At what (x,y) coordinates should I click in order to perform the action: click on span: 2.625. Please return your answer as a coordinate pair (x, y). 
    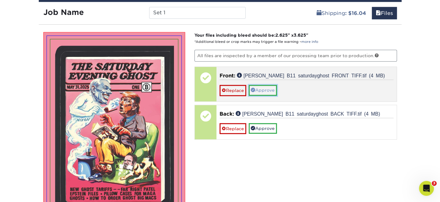
    Looking at the image, I should click on (282, 35).